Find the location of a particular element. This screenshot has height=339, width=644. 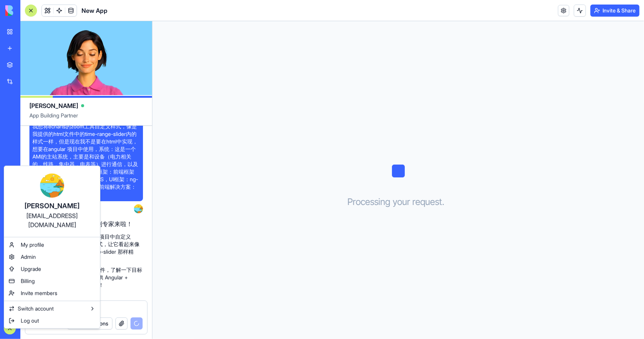

span: Billing is located at coordinates (27, 281).